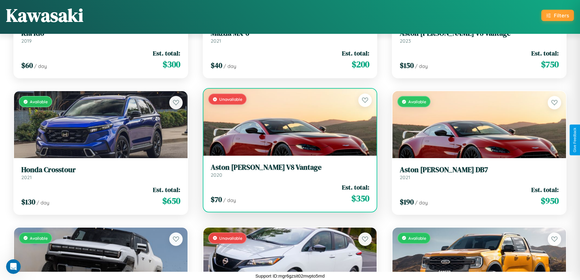 The width and height of the screenshot is (580, 280). I want to click on span: 2019, so click(26, 41).